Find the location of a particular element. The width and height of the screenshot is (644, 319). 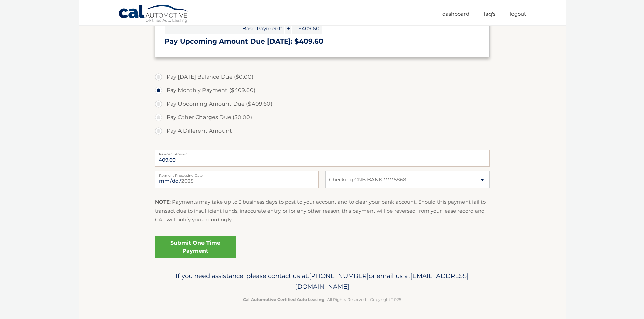

p: : Payments may take up to 3 business days to post to your account and to clear your bank account.... is located at coordinates (322, 210).